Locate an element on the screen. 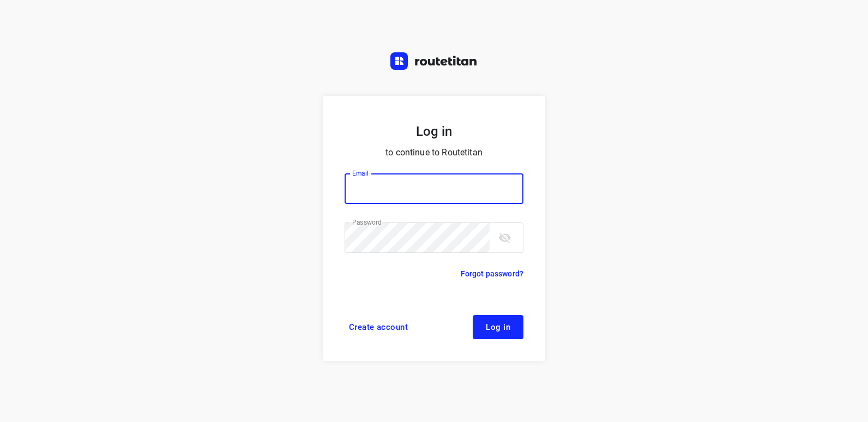 The width and height of the screenshot is (868, 422). span: Log in is located at coordinates (498, 328).